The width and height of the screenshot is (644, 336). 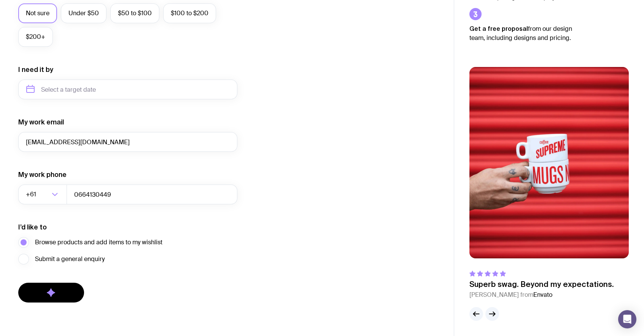 What do you see at coordinates (43, 194) in the screenshot?
I see `input: Search for option` at bounding box center [43, 194].